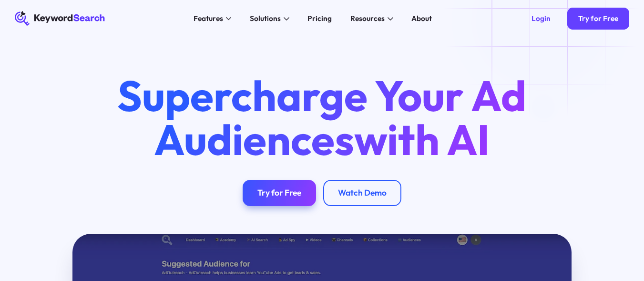 The image size is (644, 281). I want to click on a: Pricing, so click(320, 18).